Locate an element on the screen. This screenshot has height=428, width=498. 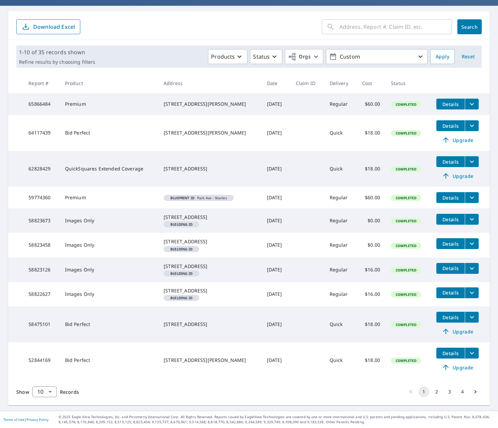
td: 64117439 is located at coordinates (41, 133).